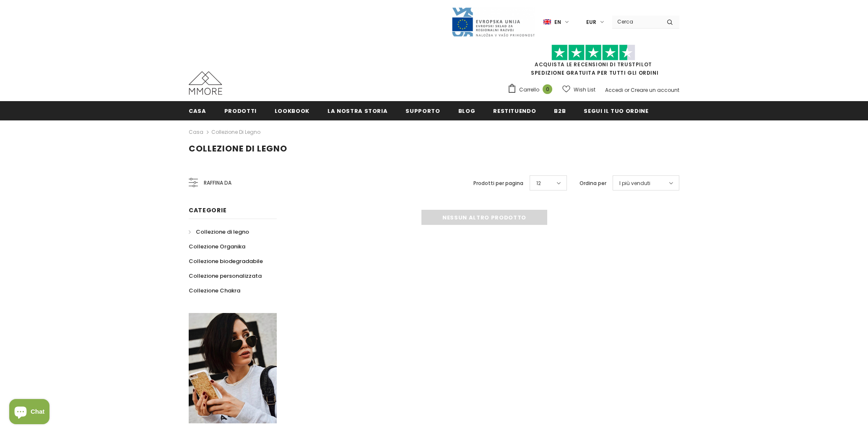 The height and width of the screenshot is (433, 868). I want to click on a: La nostra storia, so click(357, 111).